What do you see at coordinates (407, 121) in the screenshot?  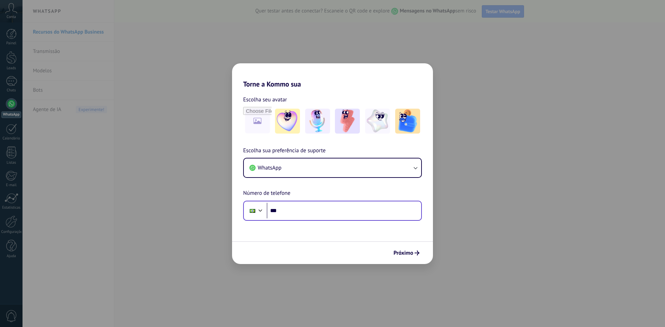 I see `img: -5.jpeg` at bounding box center [407, 121].